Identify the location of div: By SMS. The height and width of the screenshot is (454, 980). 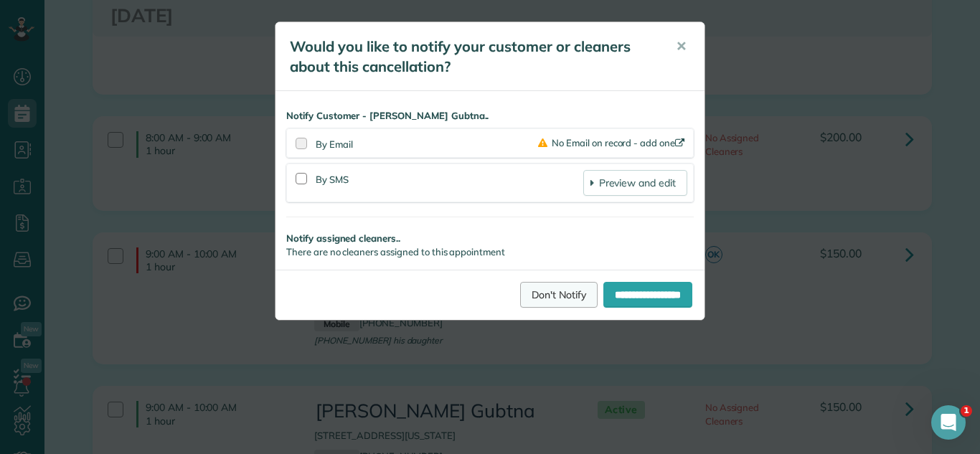
(449, 183).